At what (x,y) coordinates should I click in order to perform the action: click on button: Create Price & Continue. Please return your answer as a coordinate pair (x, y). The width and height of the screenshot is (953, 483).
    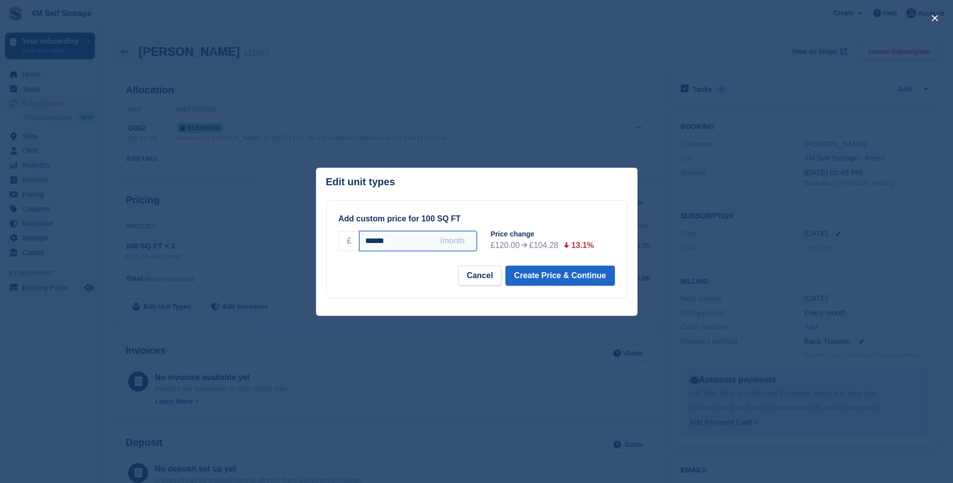
    Looking at the image, I should click on (559, 276).